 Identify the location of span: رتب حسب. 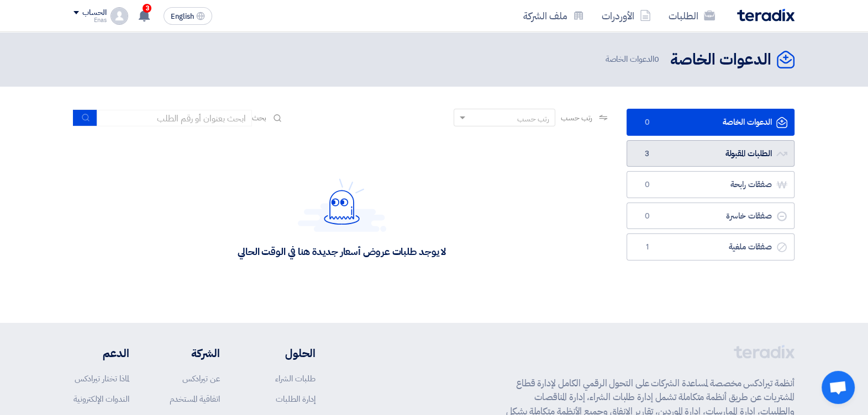
(576, 117).